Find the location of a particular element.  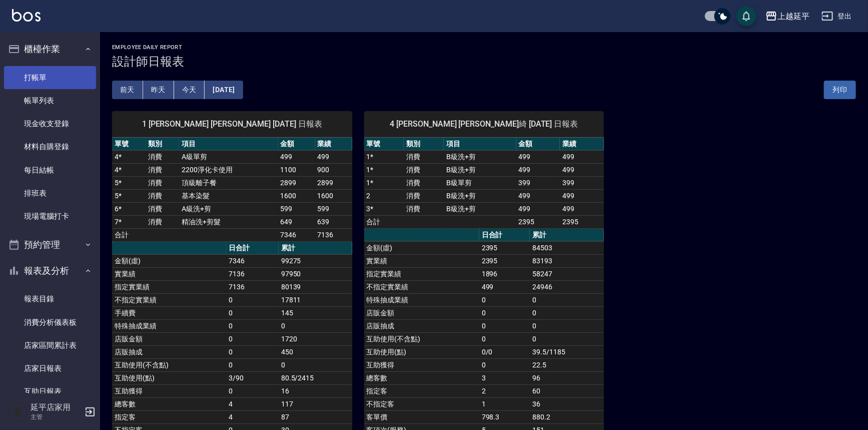

th: 業績 is located at coordinates (334, 144).